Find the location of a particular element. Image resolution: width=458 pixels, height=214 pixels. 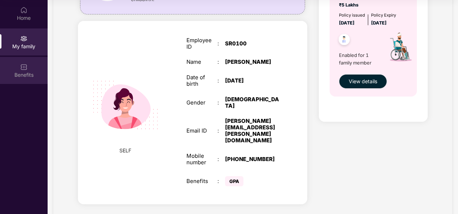

div: Policy Expiry is located at coordinates (383, 16).